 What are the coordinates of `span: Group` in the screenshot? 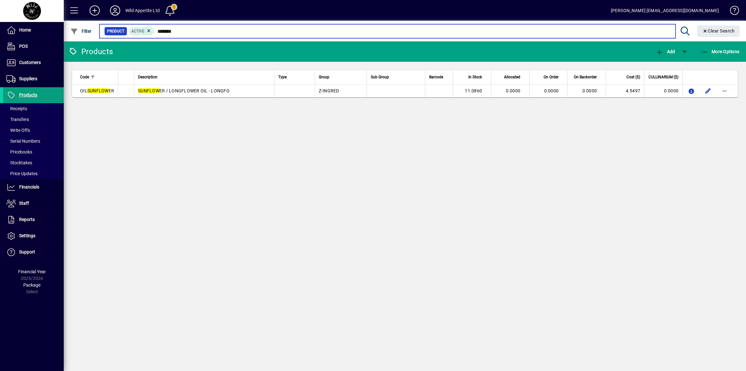 It's located at (324, 77).